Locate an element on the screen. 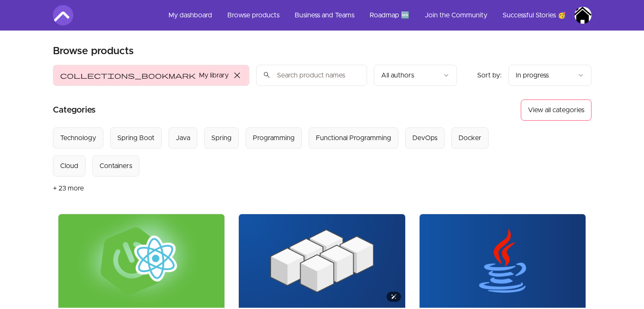 The height and width of the screenshot is (309, 644). div: Spring is located at coordinates (222, 138).